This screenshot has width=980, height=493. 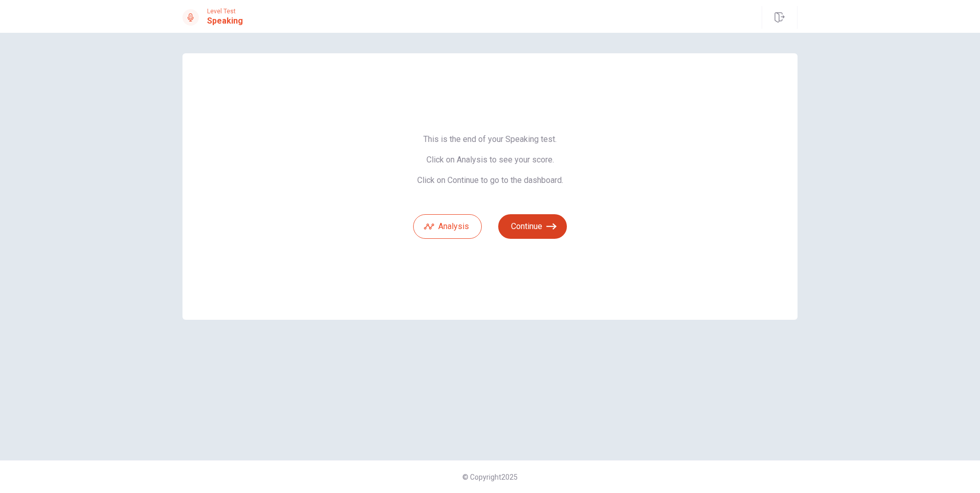 What do you see at coordinates (490, 477) in the screenshot?
I see `span: © Copyright 2025` at bounding box center [490, 477].